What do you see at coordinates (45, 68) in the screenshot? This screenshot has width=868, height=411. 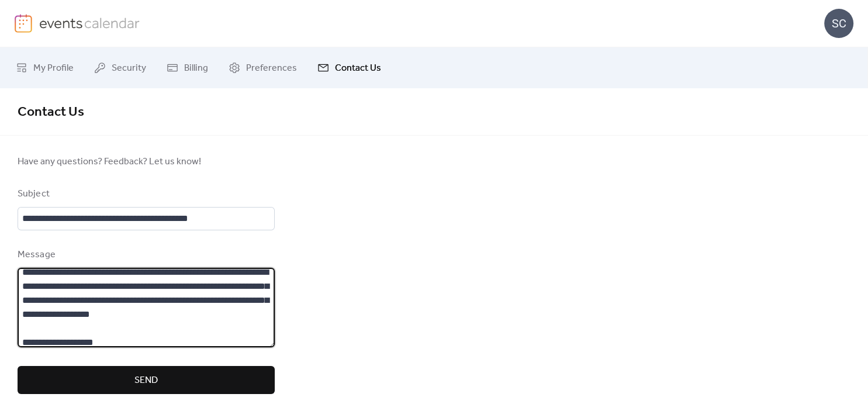 I see `a: My Profile` at bounding box center [45, 68].